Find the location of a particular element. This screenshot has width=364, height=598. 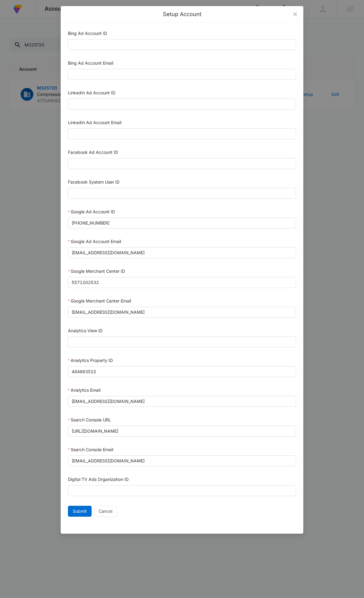

input: LinkedIn Ad Account Email is located at coordinates (182, 134).